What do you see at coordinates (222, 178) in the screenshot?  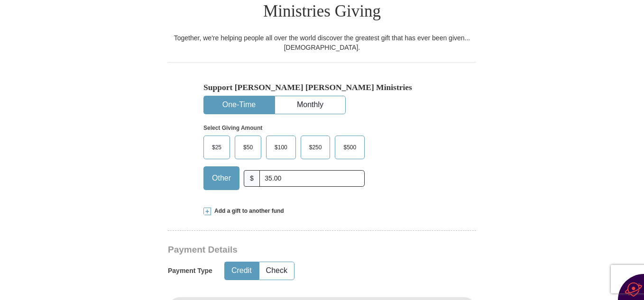 I see `span: Other` at bounding box center [222, 178].